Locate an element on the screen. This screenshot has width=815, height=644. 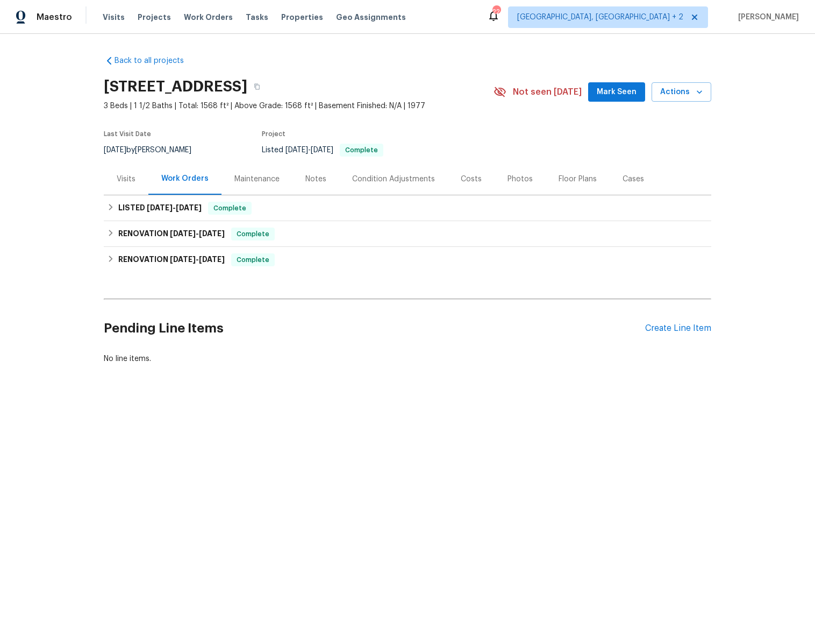
span: Projects is located at coordinates (154, 18).